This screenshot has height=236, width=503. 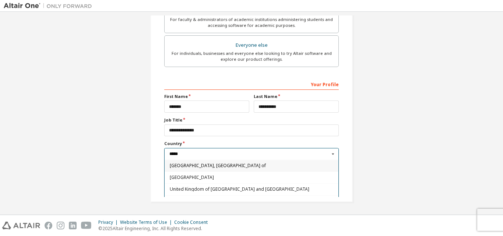 I want to click on img: linkedin.svg, so click(x=73, y=225).